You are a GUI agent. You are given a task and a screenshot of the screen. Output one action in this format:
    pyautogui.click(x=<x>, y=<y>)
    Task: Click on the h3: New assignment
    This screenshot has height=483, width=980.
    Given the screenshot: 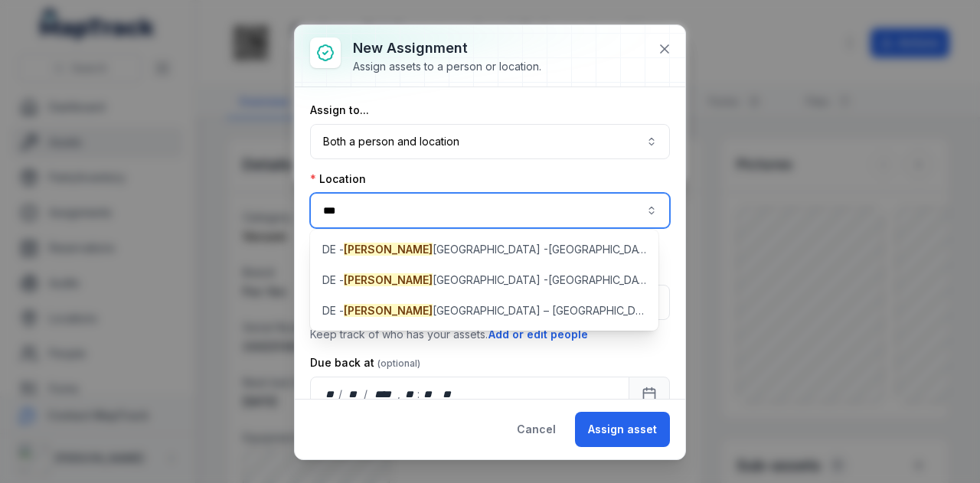 What is the action you would take?
    pyautogui.click(x=447, y=48)
    